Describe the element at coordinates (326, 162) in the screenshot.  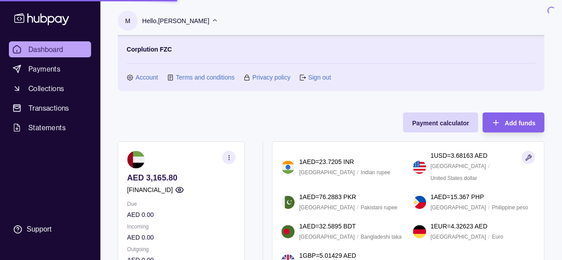
I see `p: 1 AED = 23.7205 INR` at that location.